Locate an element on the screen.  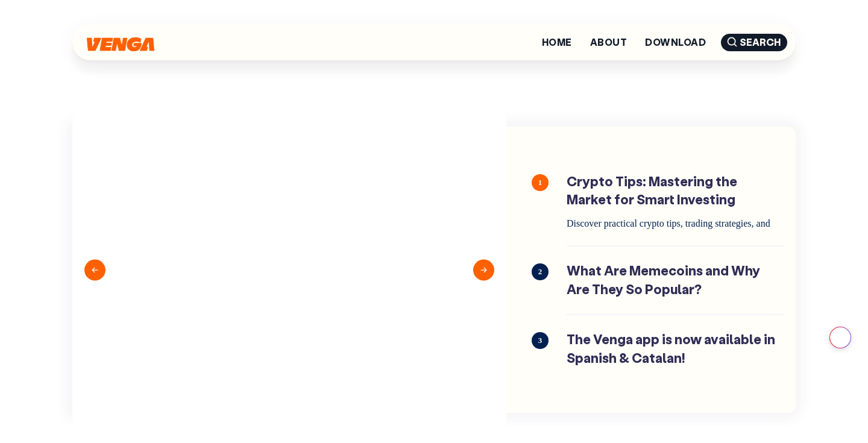
span: 3 is located at coordinates (540, 341).